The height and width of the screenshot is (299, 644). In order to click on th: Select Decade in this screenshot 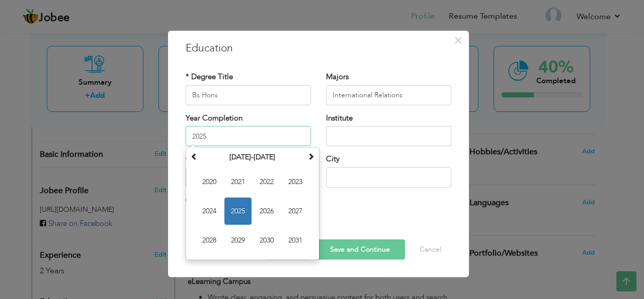, I will do `click(252, 158)`.